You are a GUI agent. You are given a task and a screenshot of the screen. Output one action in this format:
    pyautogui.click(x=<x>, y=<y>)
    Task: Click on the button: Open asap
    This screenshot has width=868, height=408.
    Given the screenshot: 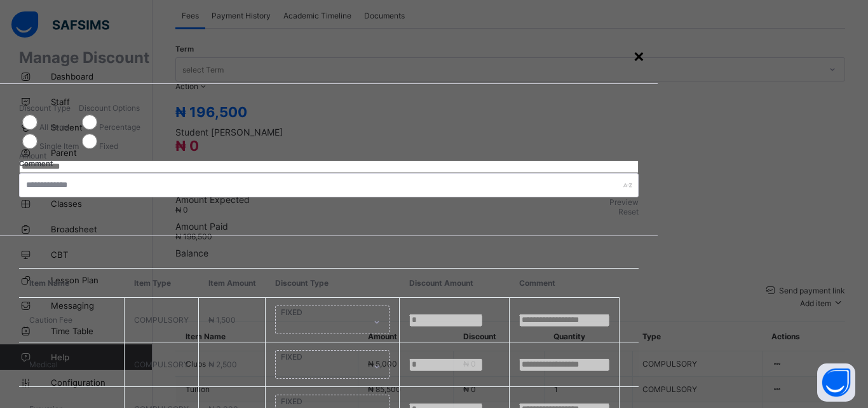 What is the action you would take?
    pyautogui.click(x=836, y=382)
    